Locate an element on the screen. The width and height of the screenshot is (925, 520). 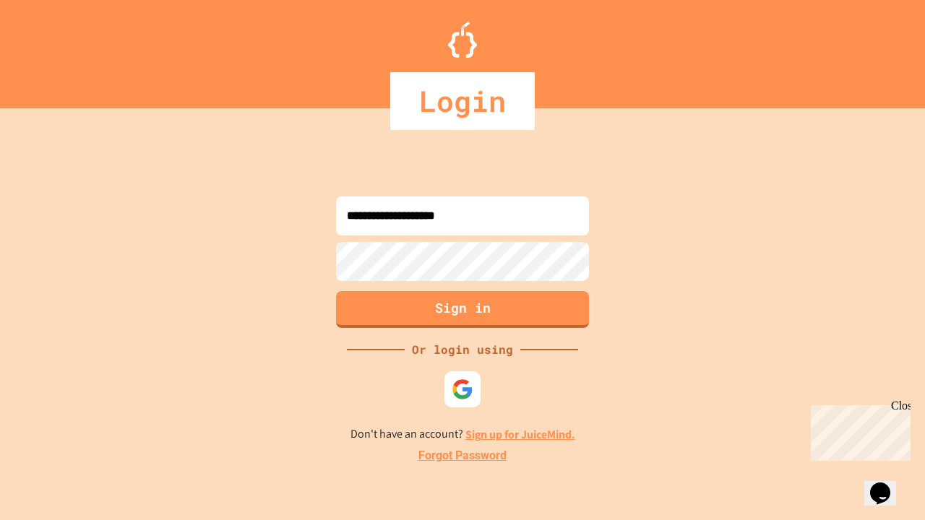
div: Login is located at coordinates (463, 101).